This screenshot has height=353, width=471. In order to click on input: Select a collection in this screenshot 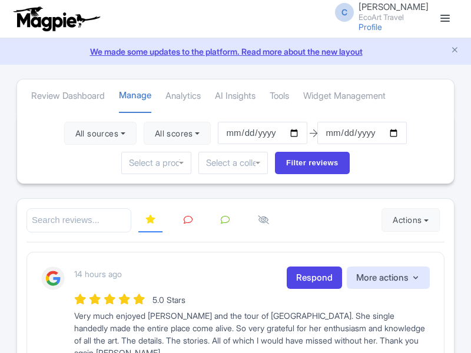, I will do `click(233, 163)`.